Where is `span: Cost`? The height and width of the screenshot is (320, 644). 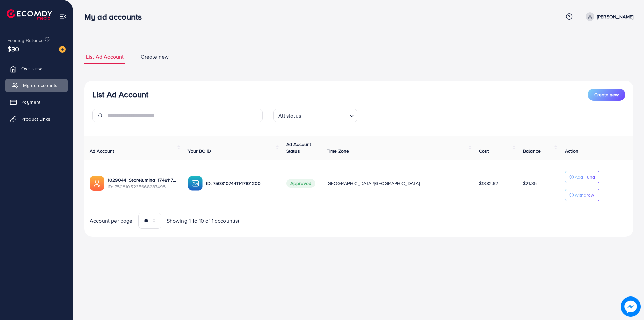
span: Cost is located at coordinates (483, 151).